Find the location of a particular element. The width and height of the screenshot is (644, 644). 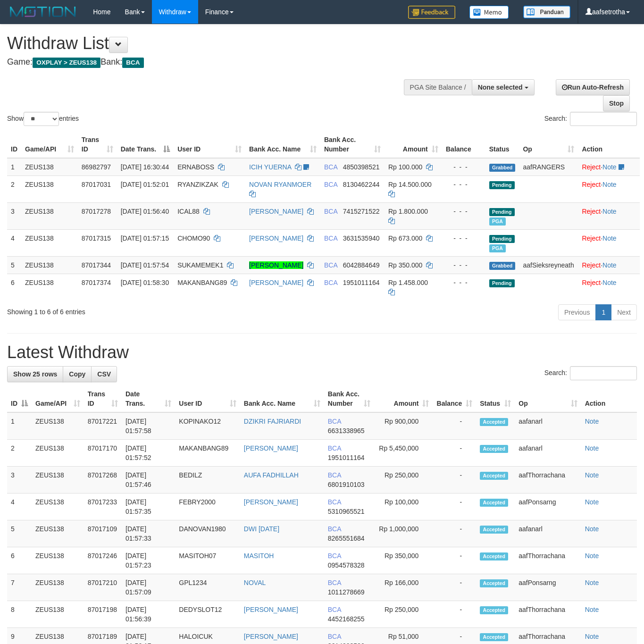

th: Game/API: activate to sort column ascending is located at coordinates (50, 144).